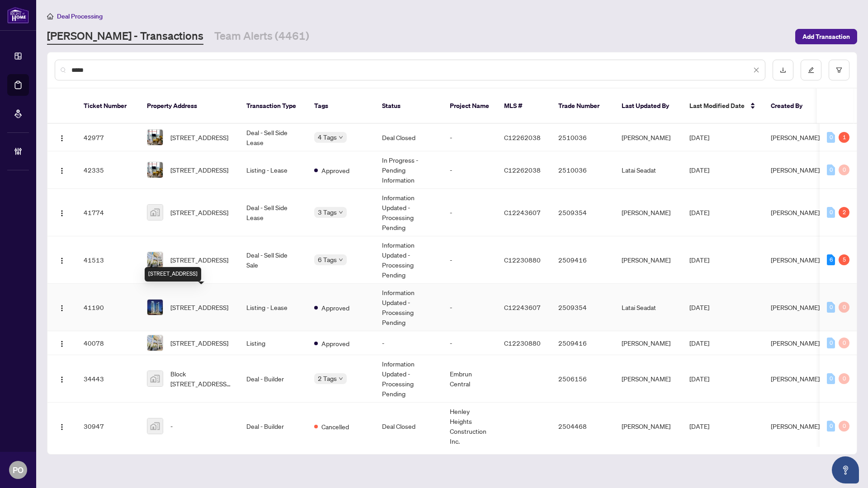 The height and width of the screenshot is (488, 868). What do you see at coordinates (18, 470) in the screenshot?
I see `span: PO` at bounding box center [18, 470].